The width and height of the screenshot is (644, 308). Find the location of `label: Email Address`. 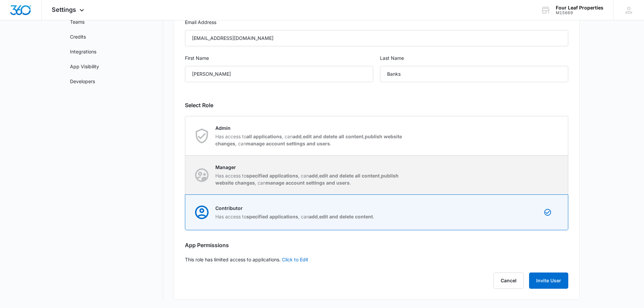

label: Email Address is located at coordinates (376, 23).